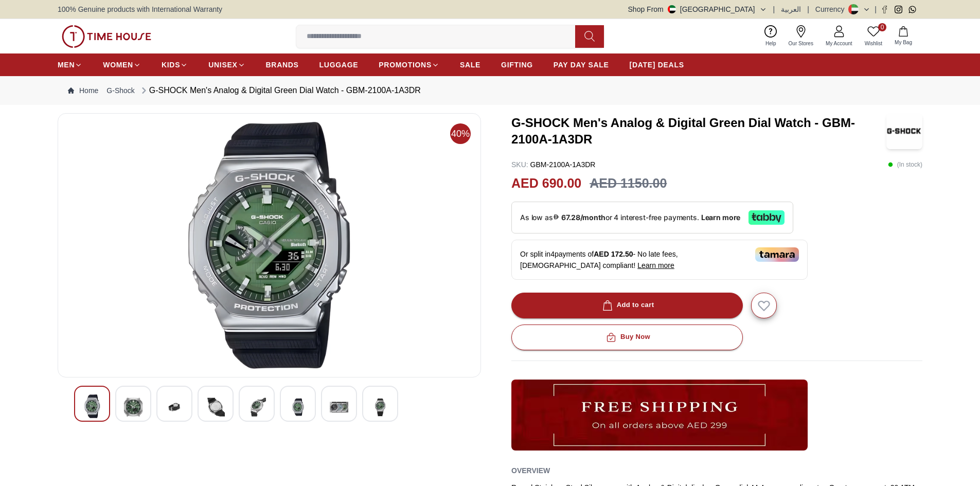  Describe the element at coordinates (517, 64) in the screenshot. I see `span: GIFTING` at that location.